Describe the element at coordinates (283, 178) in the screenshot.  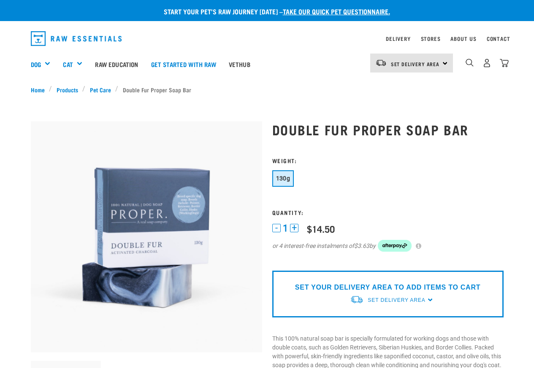
I see `button: 130g` at that location.